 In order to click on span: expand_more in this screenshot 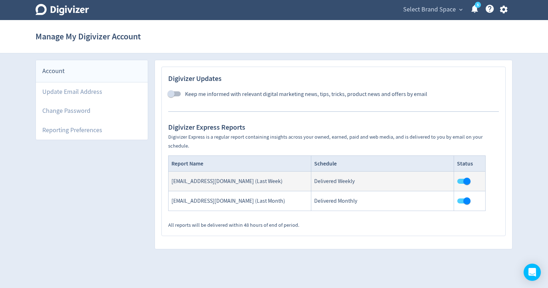, I will do `click(461, 10)`.